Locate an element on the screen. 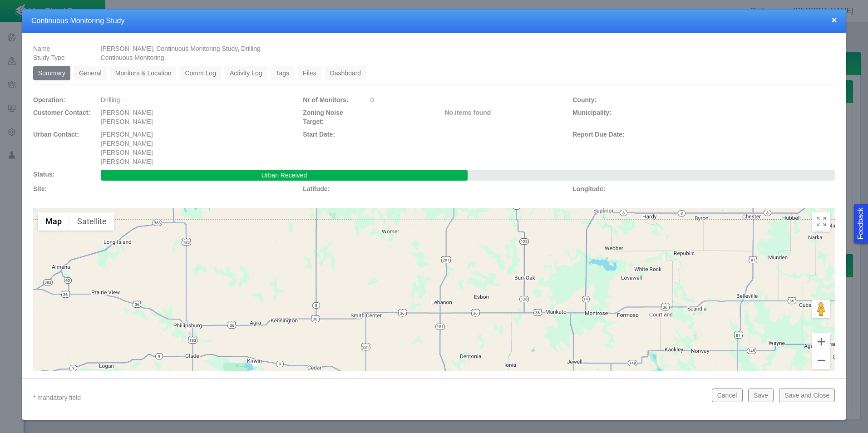  a: Comm Log is located at coordinates (200, 73).